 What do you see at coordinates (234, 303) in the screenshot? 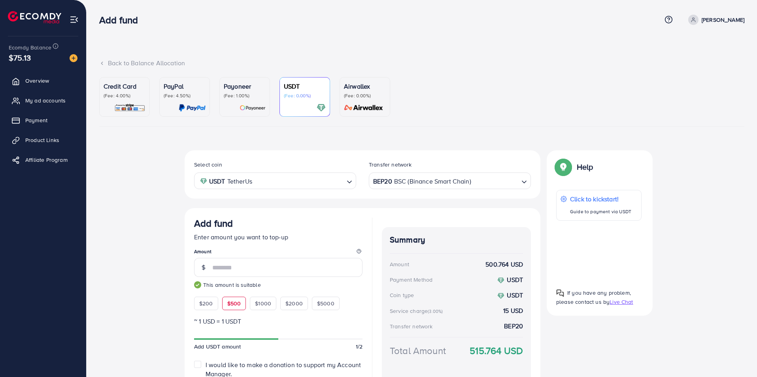
I see `span: $500` at bounding box center [234, 303].